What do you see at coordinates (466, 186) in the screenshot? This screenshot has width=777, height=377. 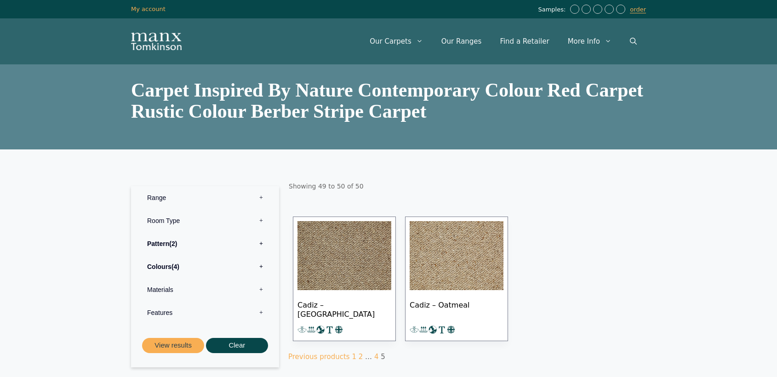 I see `p: Showing 49 to 50 of 50` at bounding box center [466, 186].